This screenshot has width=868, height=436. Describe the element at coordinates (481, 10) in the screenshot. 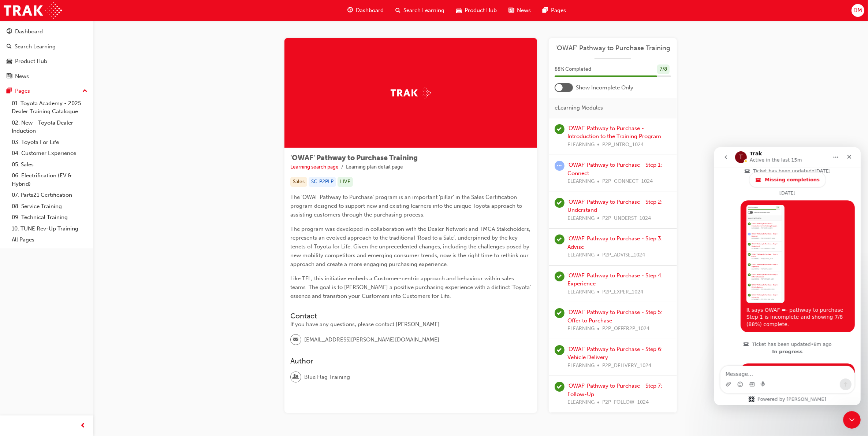

I see `span: Product Hub` at that location.